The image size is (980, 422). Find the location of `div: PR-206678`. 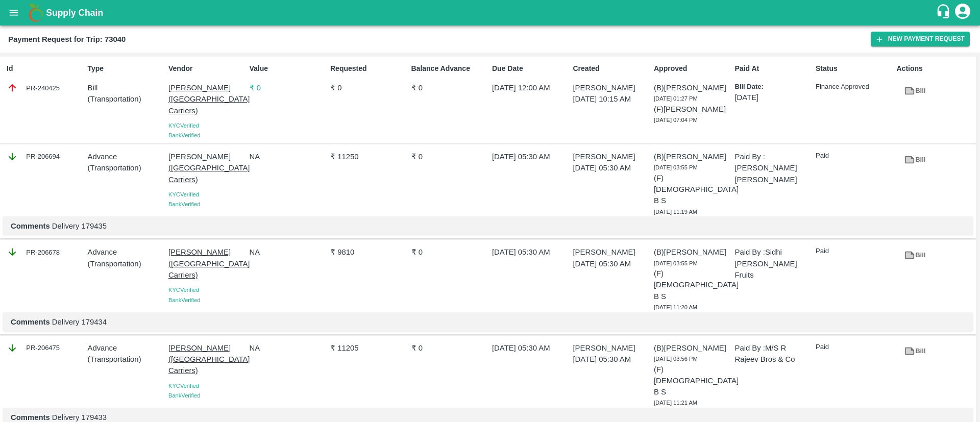

div: PR-206678 is located at coordinates (45, 252).